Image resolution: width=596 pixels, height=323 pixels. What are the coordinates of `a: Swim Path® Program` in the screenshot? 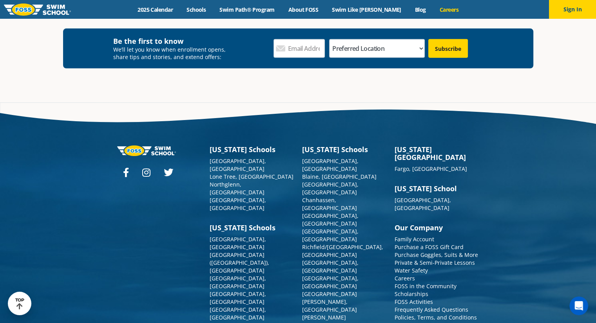 It's located at (247, 9).